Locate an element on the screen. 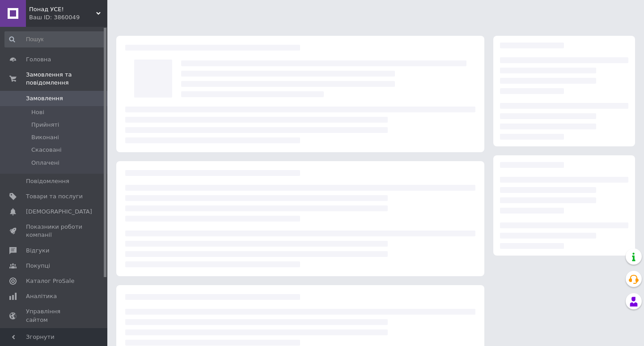  span: Замовлення та повідомлення is located at coordinates (67, 79).